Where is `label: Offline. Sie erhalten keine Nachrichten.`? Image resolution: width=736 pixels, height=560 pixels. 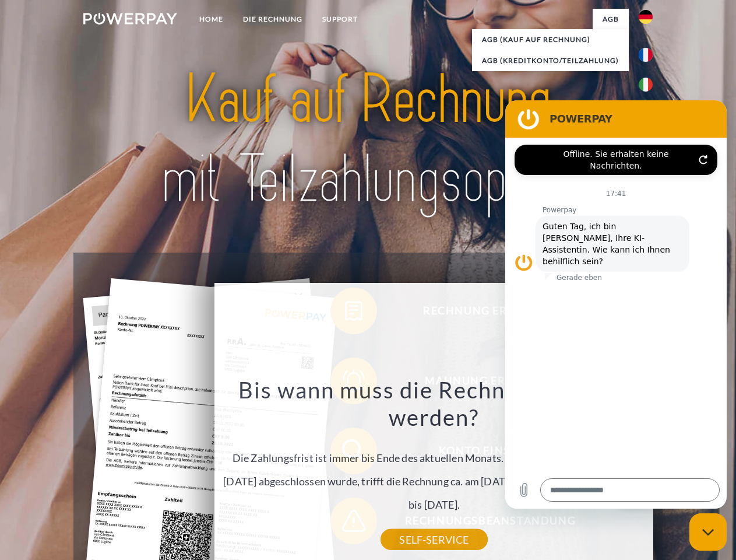
label: Offline. Sie erhalten keine Nachrichten. is located at coordinates (111, 59).